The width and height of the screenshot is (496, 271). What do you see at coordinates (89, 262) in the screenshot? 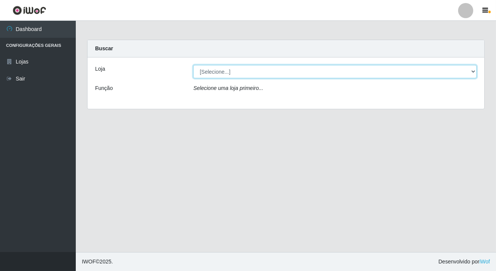
I see `span: IWOF` at bounding box center [89, 262].